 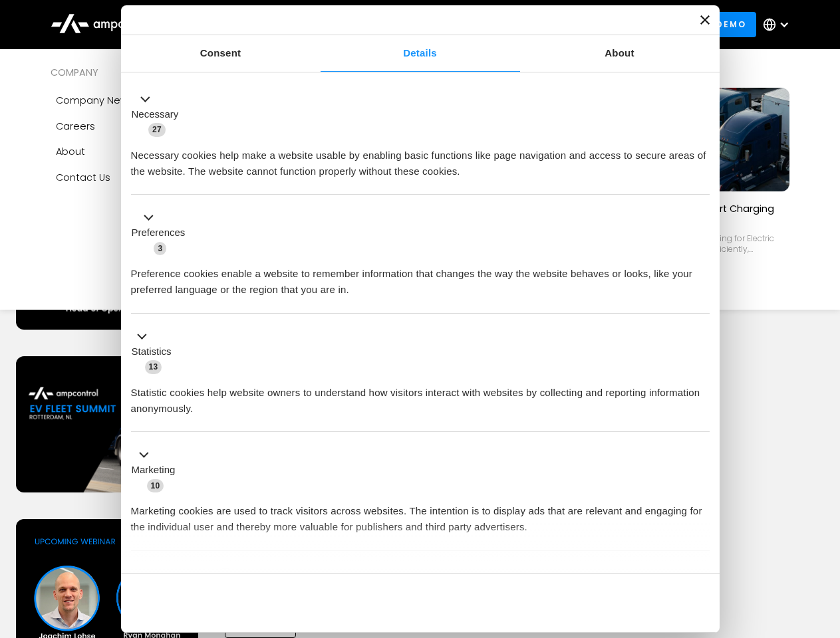 What do you see at coordinates (613, 603) in the screenshot?
I see `button: Okay` at bounding box center [613, 603].